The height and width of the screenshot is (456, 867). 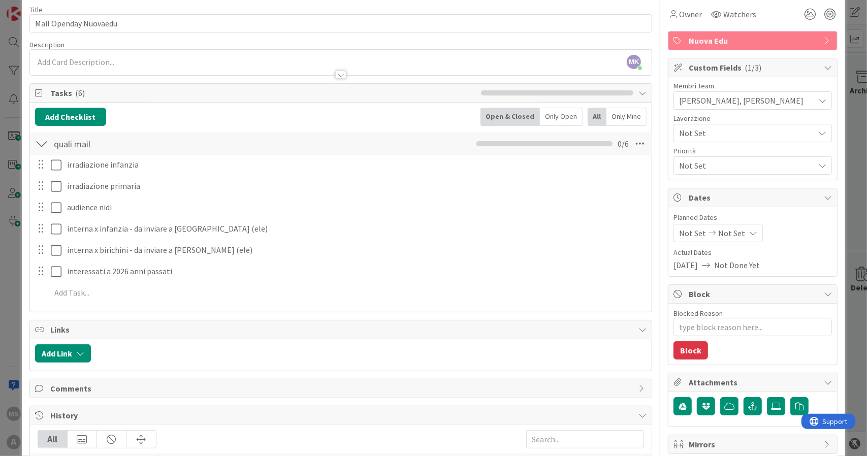 What do you see at coordinates (754, 41) in the screenshot?
I see `span: Nuova Edu` at bounding box center [754, 41].